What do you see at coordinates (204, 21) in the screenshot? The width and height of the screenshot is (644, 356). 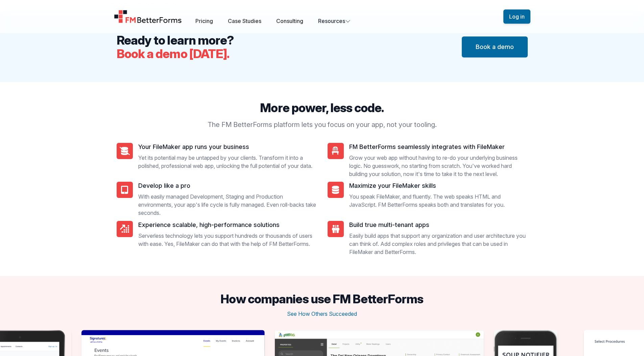 I see `a: Pricing` at bounding box center [204, 21].